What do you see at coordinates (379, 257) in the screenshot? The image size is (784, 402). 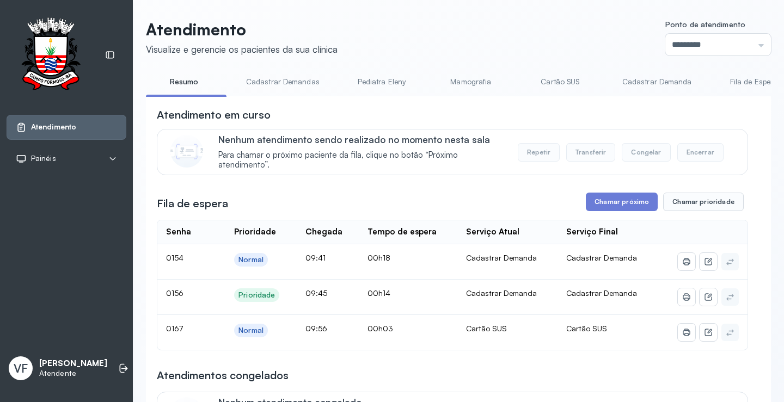 I see `span: 00h18` at bounding box center [379, 257].